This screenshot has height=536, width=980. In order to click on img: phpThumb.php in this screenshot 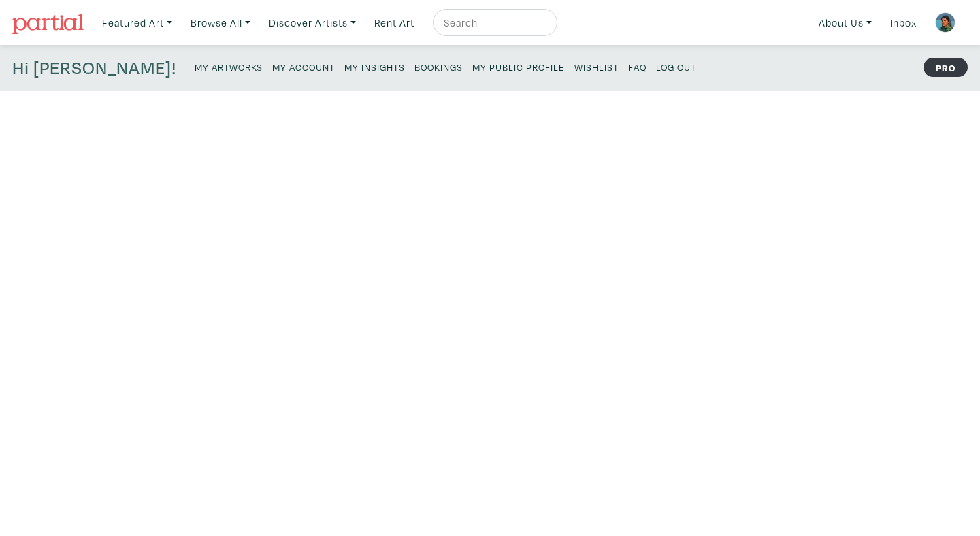, I will do `click(945, 23)`.